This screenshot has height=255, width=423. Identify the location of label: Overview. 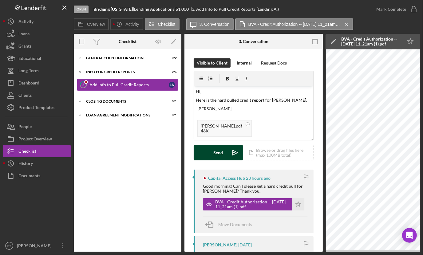
(96, 24).